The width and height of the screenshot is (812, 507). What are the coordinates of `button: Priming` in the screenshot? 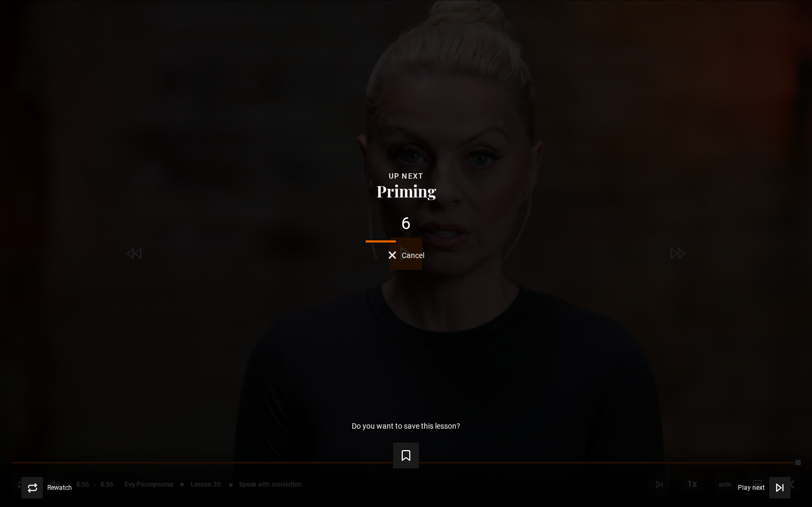 It's located at (406, 191).